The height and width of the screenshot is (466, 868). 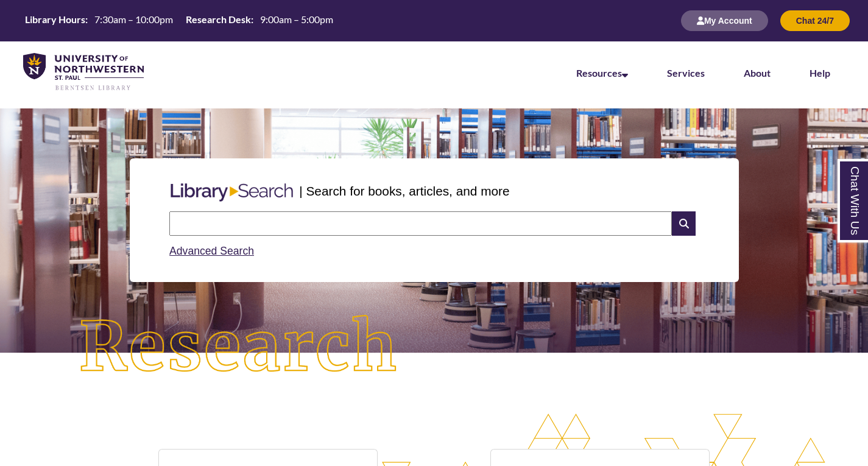 I want to click on a: Hours Today, so click(x=179, y=21).